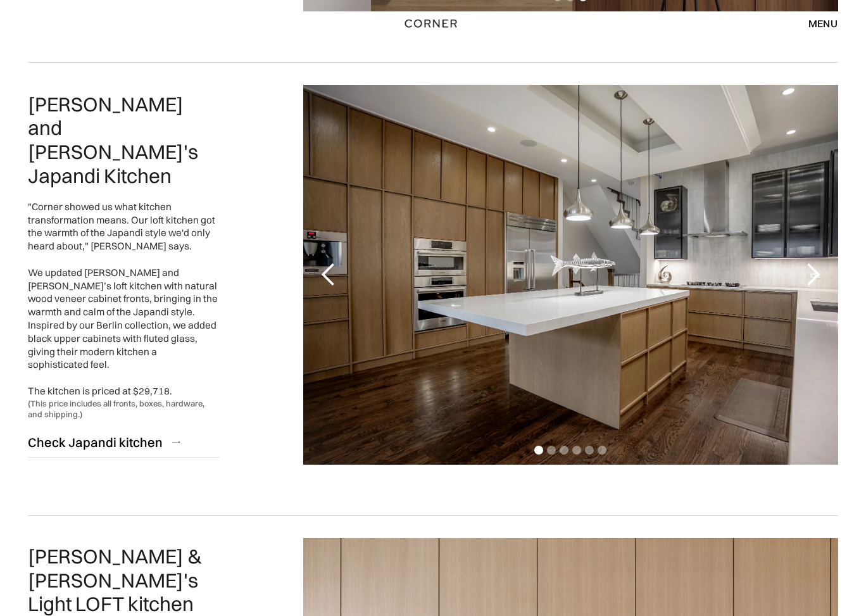 This screenshot has height=616, width=866. Describe the element at coordinates (813, 275) in the screenshot. I see `div: next slide` at that location.